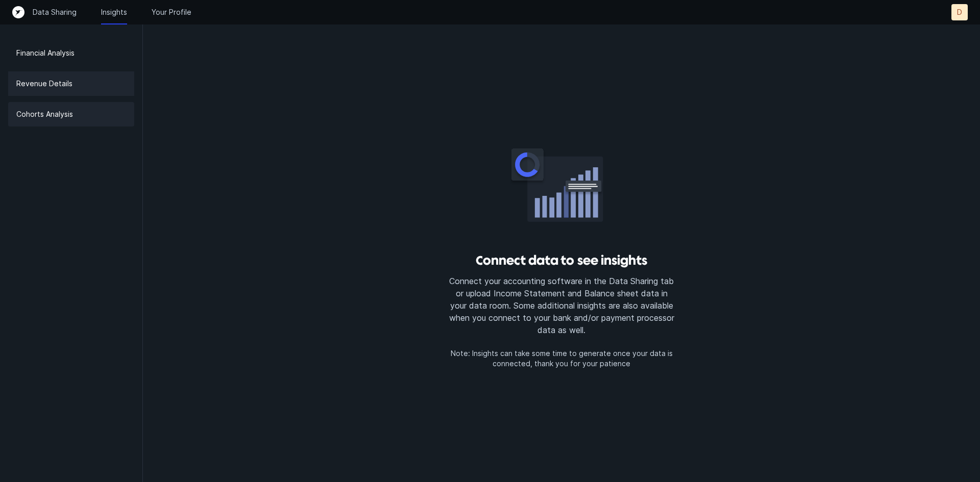  Describe the element at coordinates (960, 12) in the screenshot. I see `button: D` at that location.